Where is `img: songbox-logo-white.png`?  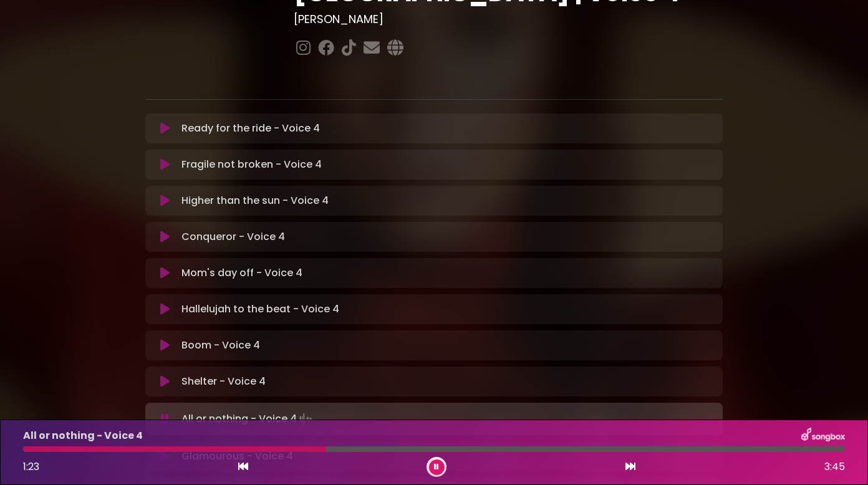
img: songbox-logo-white.png is located at coordinates (823, 436).